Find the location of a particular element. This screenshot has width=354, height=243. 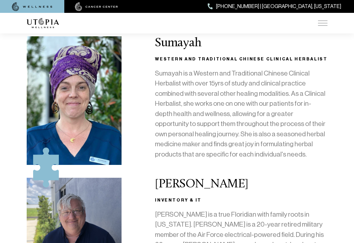

img: icon is located at coordinates (46, 168).